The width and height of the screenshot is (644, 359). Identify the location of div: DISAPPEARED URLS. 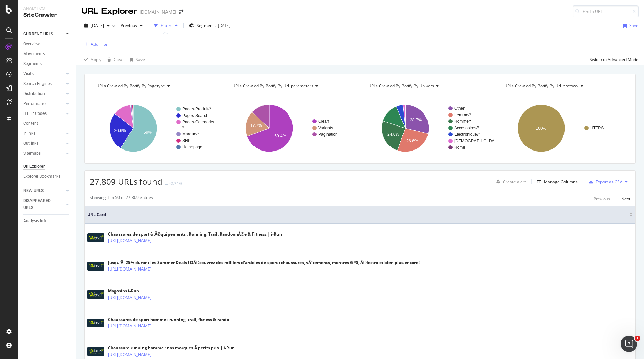
(40, 204).